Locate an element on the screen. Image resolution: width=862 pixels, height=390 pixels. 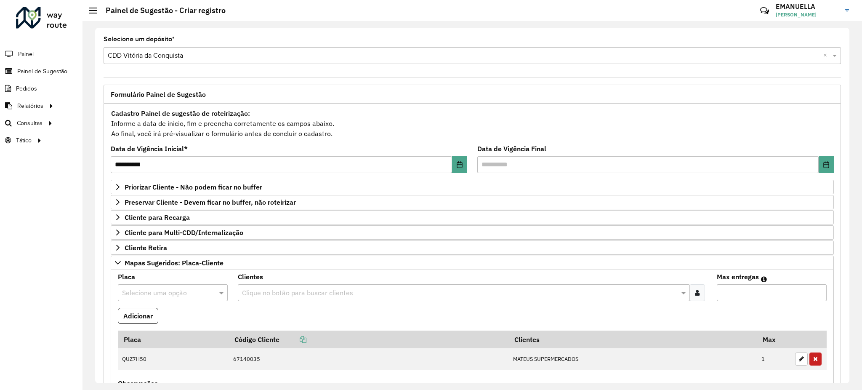
span: Relatórios is located at coordinates (30, 106).